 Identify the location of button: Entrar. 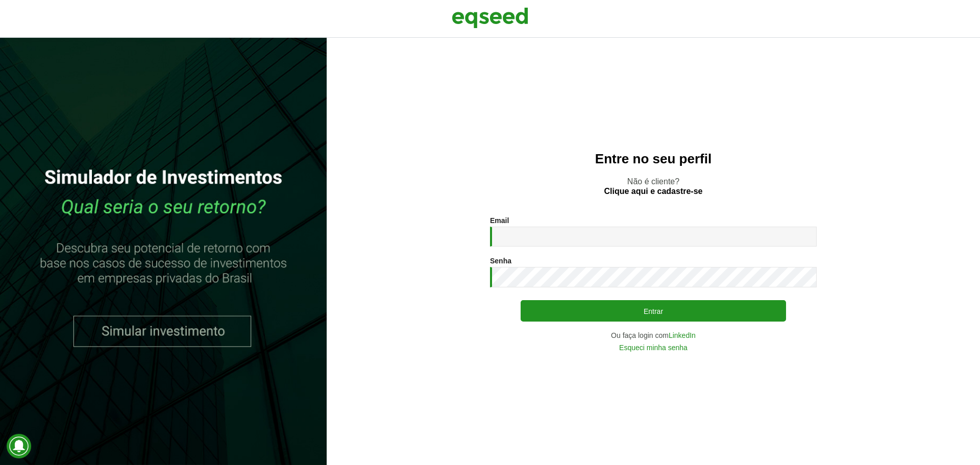
(653, 311).